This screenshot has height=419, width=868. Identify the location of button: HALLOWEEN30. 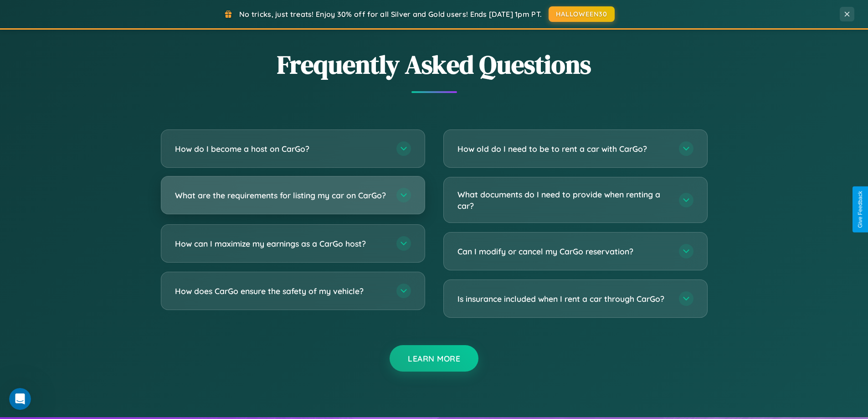
(582, 14).